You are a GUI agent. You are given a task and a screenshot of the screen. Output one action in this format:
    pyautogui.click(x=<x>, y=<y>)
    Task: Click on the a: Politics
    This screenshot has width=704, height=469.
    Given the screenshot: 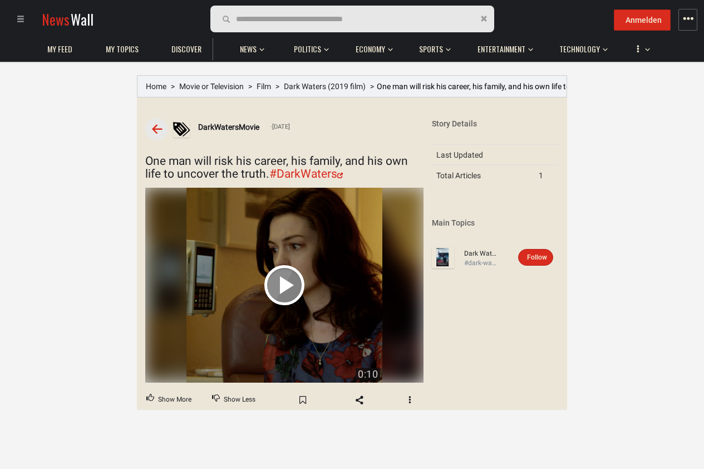 What is the action you would take?
    pyautogui.click(x=307, y=49)
    